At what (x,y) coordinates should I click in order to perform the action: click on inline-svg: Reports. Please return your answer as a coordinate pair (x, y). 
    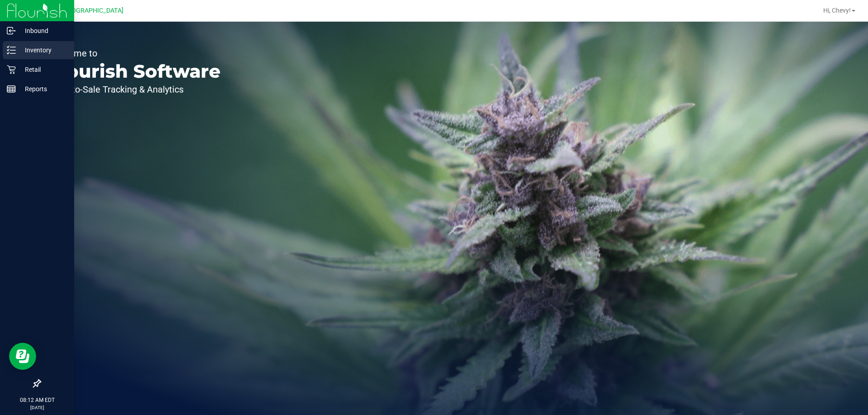
    Looking at the image, I should click on (11, 89).